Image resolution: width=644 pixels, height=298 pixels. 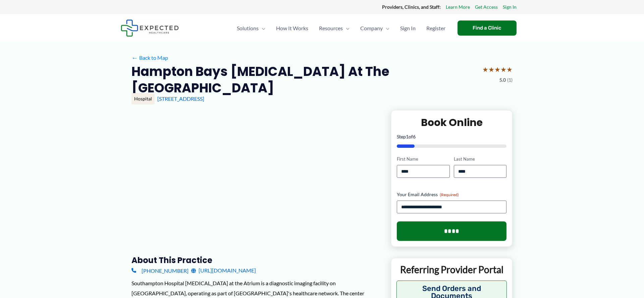 What do you see at coordinates (452, 122) in the screenshot?
I see `h2: Book Online` at bounding box center [452, 122].